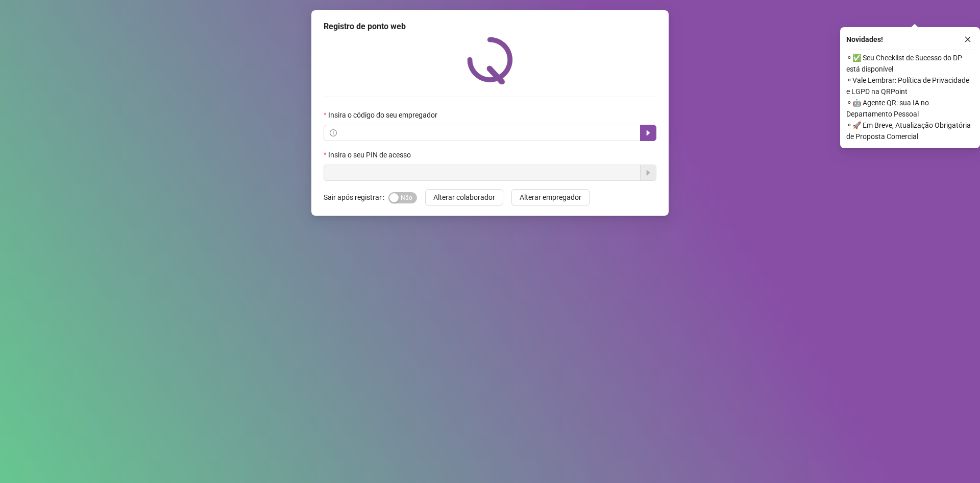 The height and width of the screenshot is (483, 980). Describe the element at coordinates (371, 155) in the screenshot. I see `label: Insira o seu PIN de acesso` at that location.